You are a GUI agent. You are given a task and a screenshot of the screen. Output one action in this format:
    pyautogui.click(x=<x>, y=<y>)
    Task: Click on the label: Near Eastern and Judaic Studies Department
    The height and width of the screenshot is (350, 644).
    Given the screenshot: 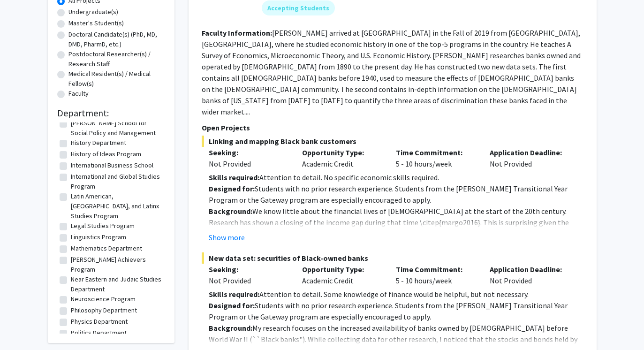 What is the action you would take?
    pyautogui.click(x=117, y=284)
    